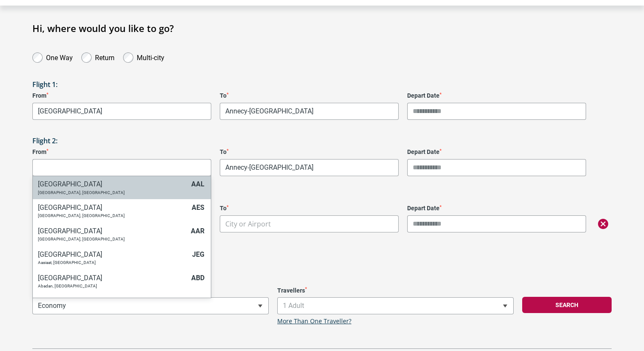  Describe the element at coordinates (105, 57) in the screenshot. I see `label: Return` at that location.